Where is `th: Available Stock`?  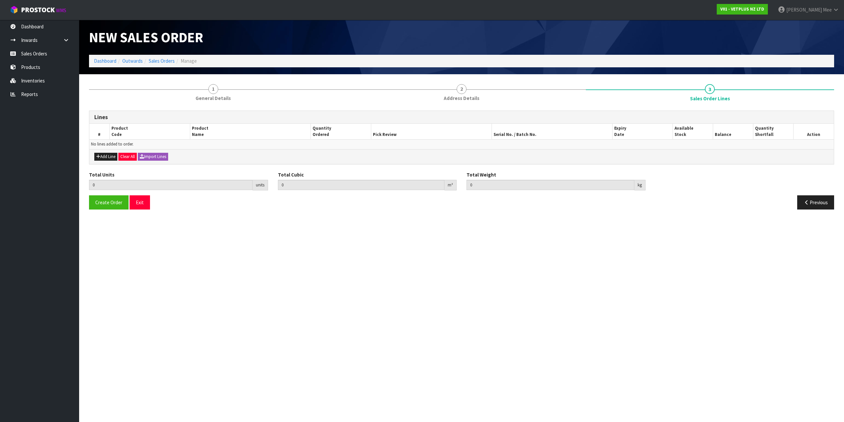 th: Available Stock is located at coordinates (693, 131).